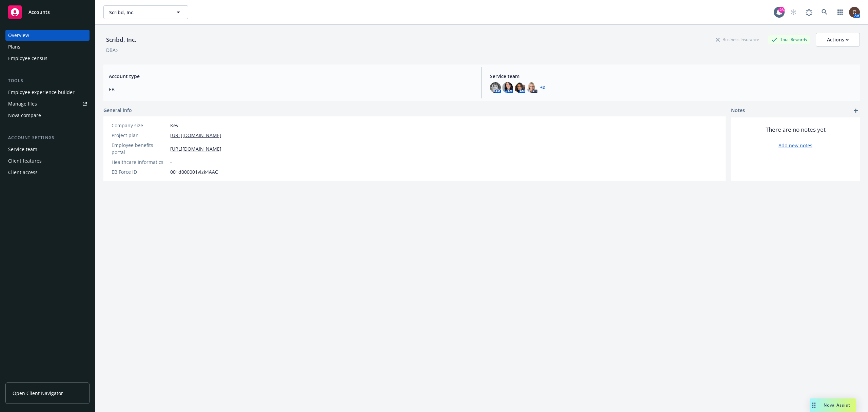  I want to click on span: Scribd, Inc., so click(138, 12).